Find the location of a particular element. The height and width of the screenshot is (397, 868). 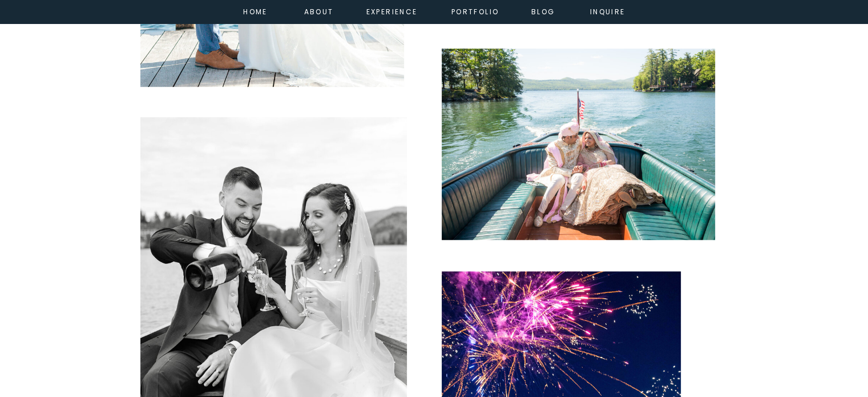

a: home is located at coordinates (256, 11).